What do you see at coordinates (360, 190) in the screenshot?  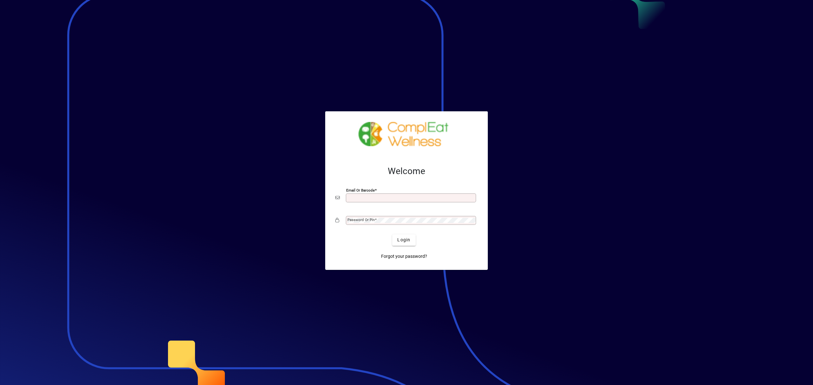 I see `mat-label: Email or Barcode` at bounding box center [360, 190].